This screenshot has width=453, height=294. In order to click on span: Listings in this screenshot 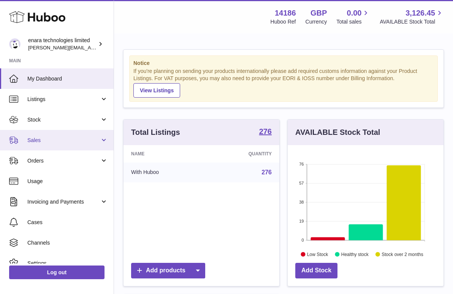, I will do `click(64, 99)`.